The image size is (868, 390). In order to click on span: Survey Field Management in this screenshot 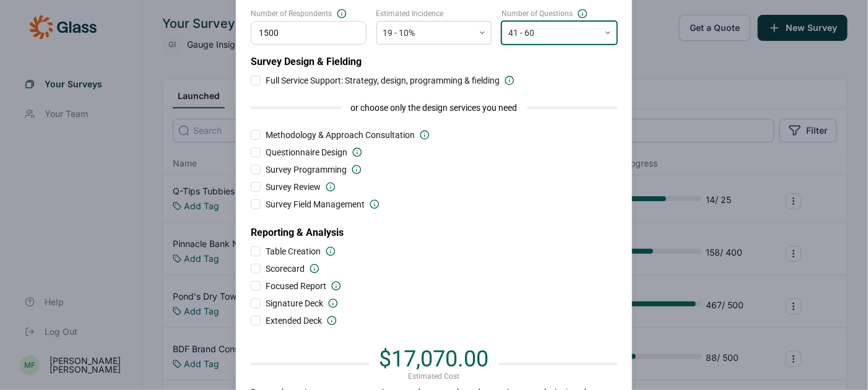, I will do `click(315, 204)`.